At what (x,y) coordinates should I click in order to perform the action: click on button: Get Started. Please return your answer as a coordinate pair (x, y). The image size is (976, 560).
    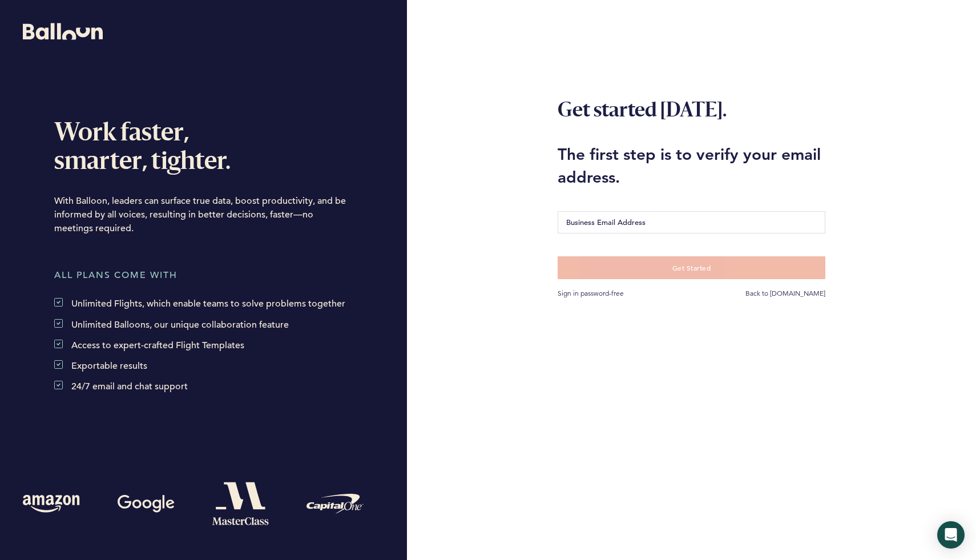
    Looking at the image, I should click on (691, 268).